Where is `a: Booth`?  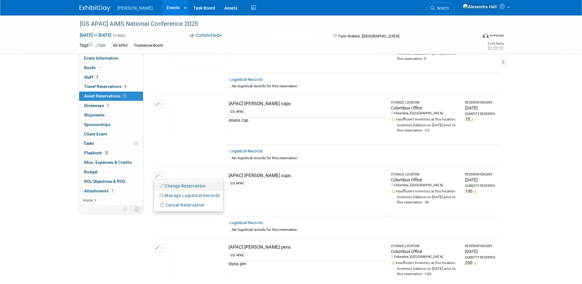 a: Booth is located at coordinates (111, 68).